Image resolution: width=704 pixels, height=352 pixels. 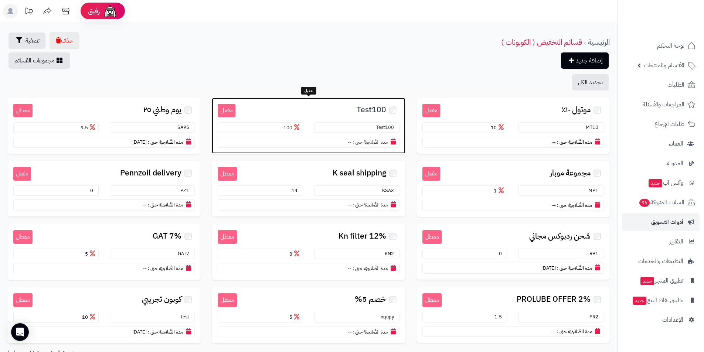 What do you see at coordinates (661, 301) in the screenshot?
I see `a: تطبيق نقاط البيعجديد` at bounding box center [661, 301].